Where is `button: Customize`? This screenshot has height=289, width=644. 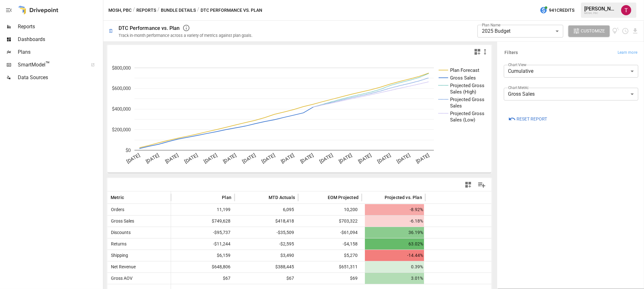
button: Customize is located at coordinates (589, 31).